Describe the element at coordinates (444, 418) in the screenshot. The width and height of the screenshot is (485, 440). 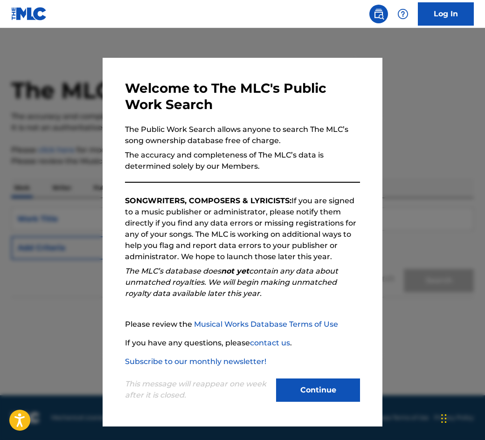
I see `div: Drag` at that location.